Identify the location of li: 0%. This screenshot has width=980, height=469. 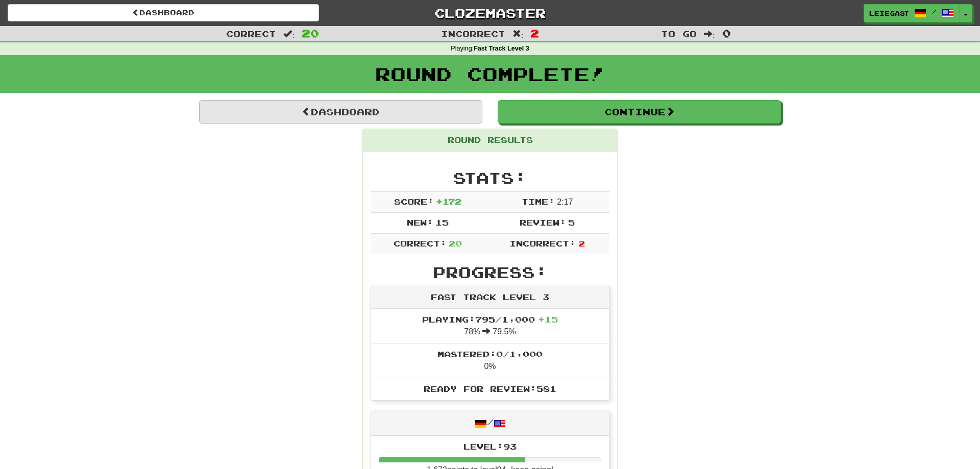
(490, 360).